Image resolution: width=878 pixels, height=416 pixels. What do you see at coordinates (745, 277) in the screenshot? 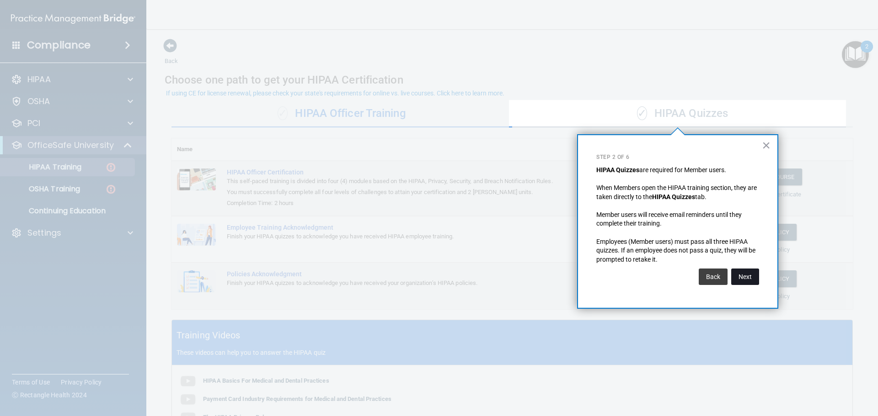
I see `button: Next` at bounding box center [745, 277].